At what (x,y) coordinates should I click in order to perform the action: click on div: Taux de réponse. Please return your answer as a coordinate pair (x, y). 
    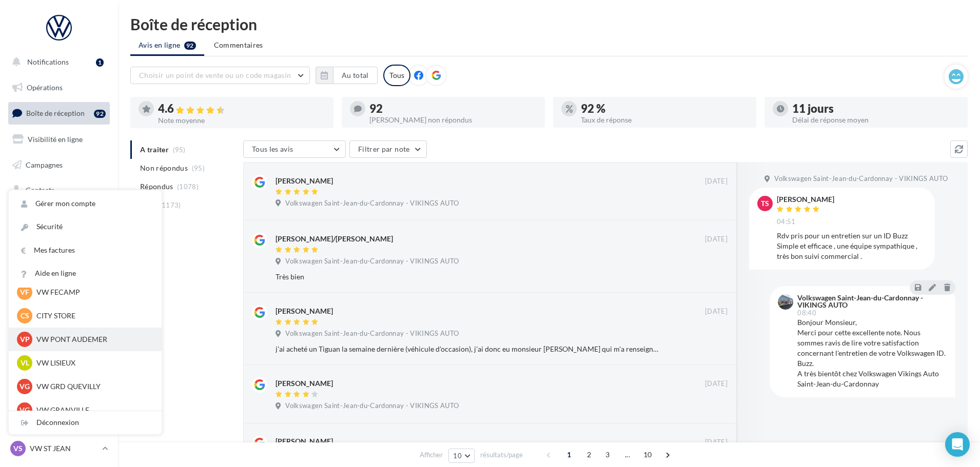
    Looking at the image, I should click on (665, 120).